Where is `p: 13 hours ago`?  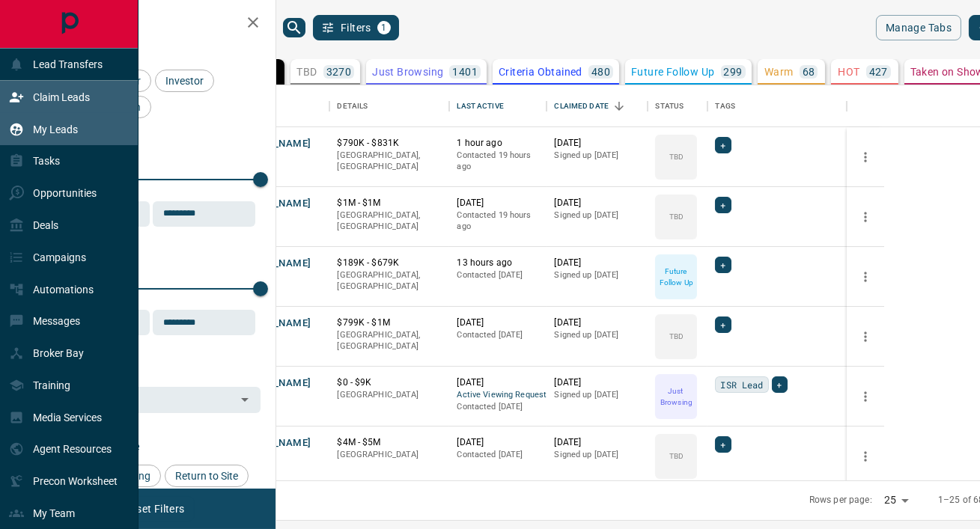 p: 13 hours ago is located at coordinates (497, 262).